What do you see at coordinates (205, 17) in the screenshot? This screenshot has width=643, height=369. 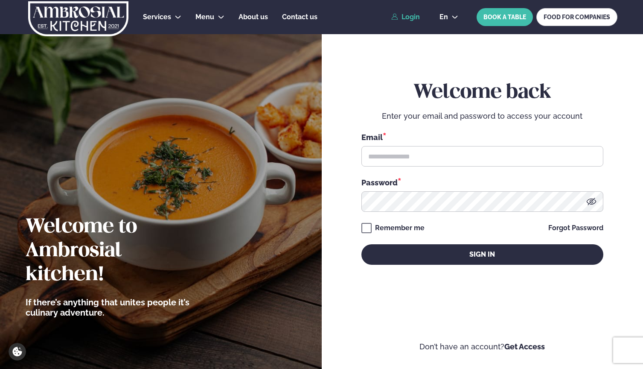 I see `a: Menu` at bounding box center [205, 17].